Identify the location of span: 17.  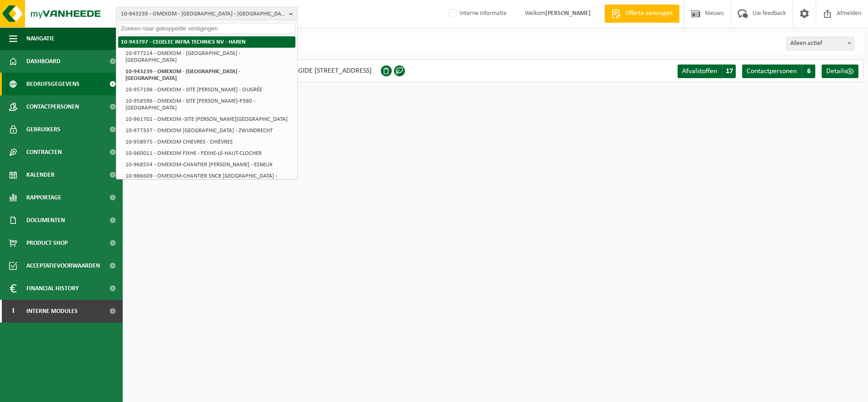
(728, 71).